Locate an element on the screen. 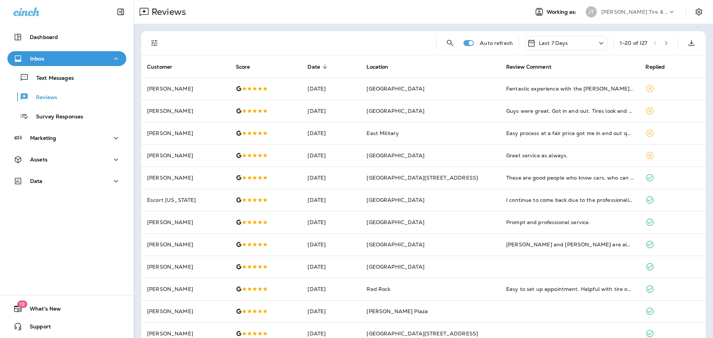 The image size is (713, 338). div: JT is located at coordinates (591, 12).